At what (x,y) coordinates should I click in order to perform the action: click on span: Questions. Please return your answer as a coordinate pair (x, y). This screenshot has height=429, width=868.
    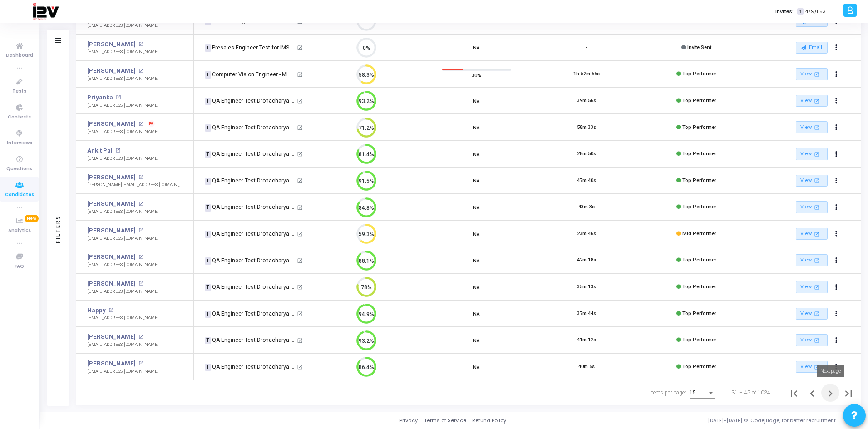
    Looking at the image, I should click on (19, 169).